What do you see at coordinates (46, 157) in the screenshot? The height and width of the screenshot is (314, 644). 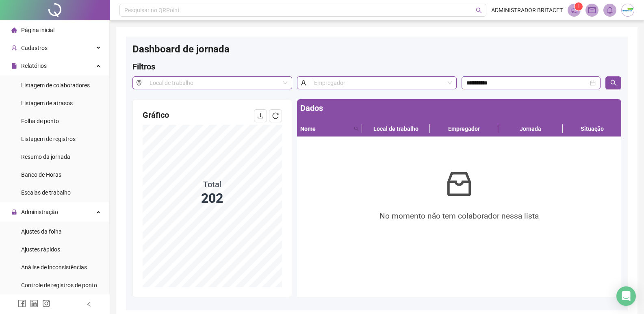 I see `span: Resumo da jornada` at bounding box center [46, 157].